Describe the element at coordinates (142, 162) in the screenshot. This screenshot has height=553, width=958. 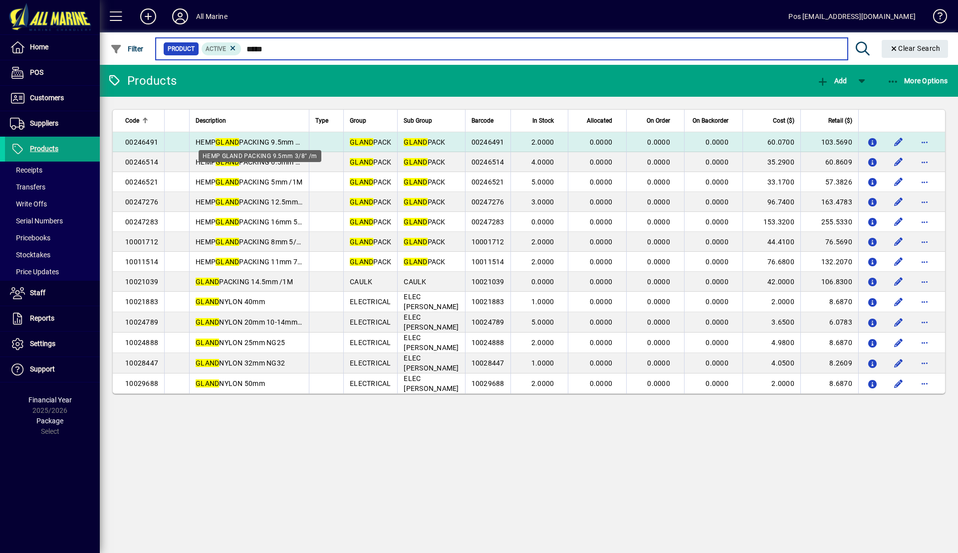
I see `span: 00246514` at that location.